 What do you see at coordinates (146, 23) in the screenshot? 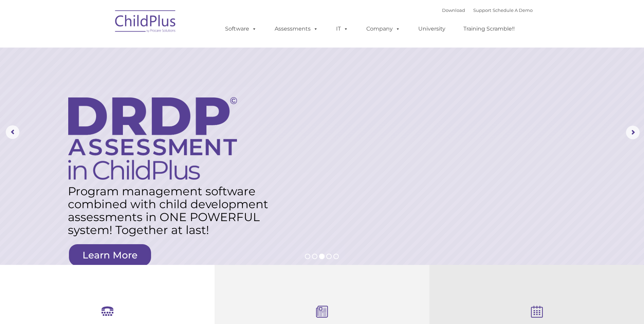
I see `img: ChildPlus by Procare Solutions` at bounding box center [146, 23].